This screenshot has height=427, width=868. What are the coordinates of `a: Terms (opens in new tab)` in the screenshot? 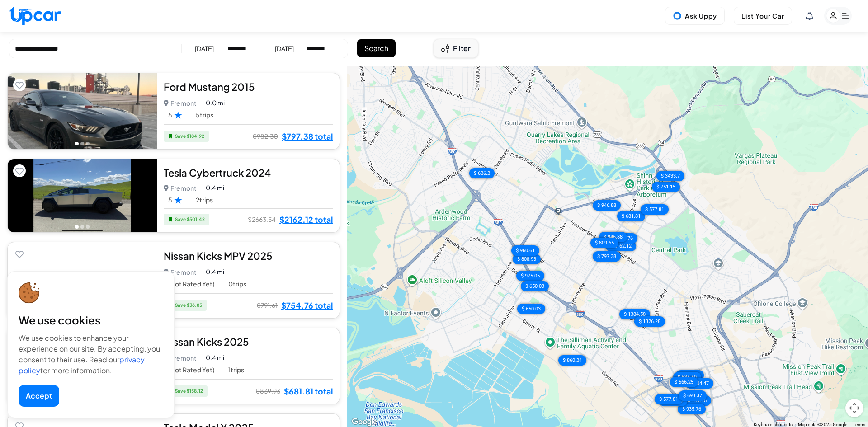 It's located at (859, 425).